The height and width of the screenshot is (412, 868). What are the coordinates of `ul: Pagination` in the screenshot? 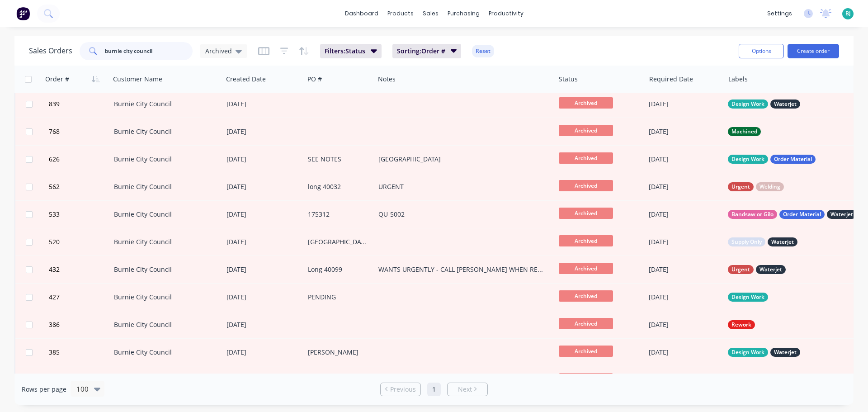 It's located at (434, 389).